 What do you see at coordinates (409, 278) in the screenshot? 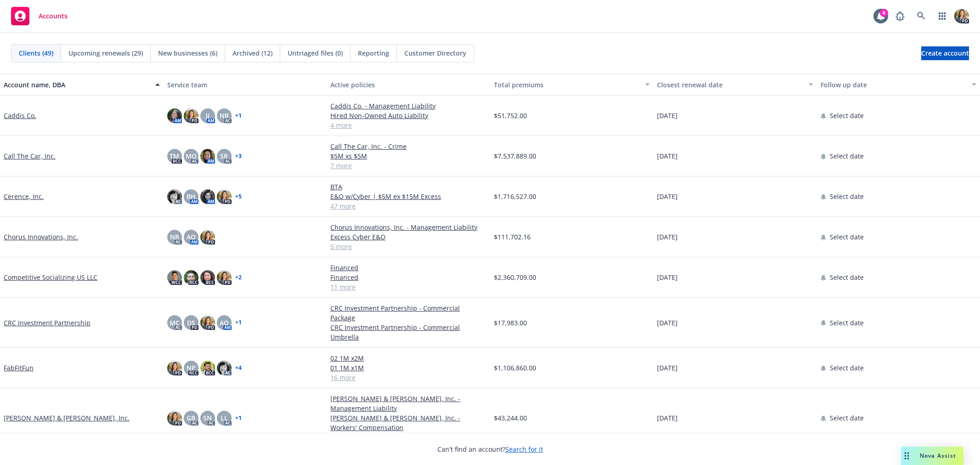
I see `a: Financed` at bounding box center [409, 278].